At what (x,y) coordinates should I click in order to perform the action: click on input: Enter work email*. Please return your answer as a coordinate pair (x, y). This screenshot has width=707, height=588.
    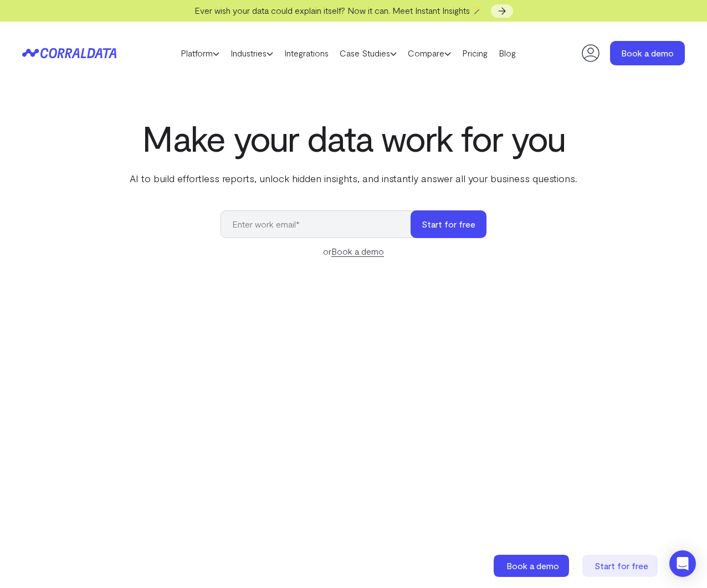
    Looking at the image, I should click on (321, 224).